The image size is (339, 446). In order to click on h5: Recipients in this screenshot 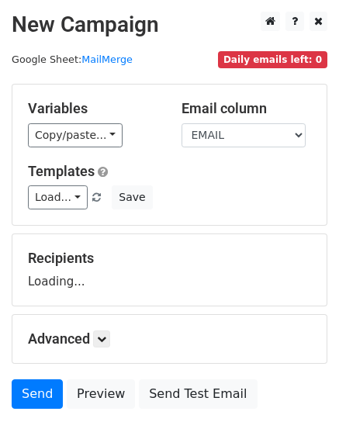, I will do `click(169, 258)`.